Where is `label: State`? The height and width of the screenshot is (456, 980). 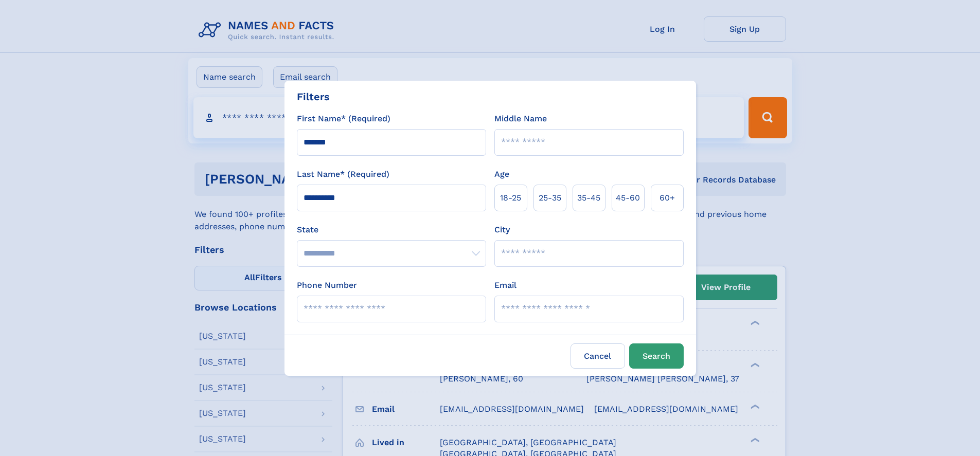
label: State is located at coordinates (392, 230).